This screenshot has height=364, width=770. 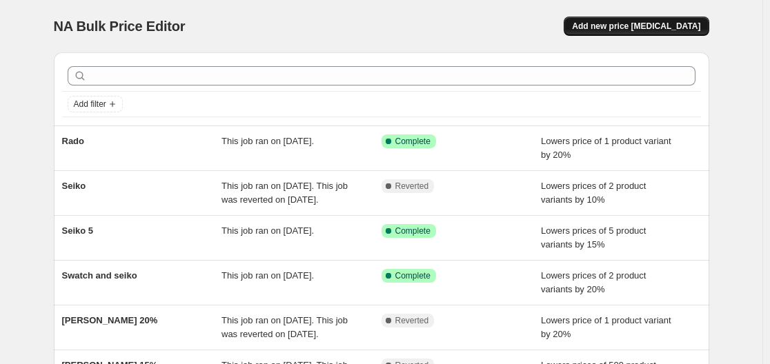 What do you see at coordinates (99, 275) in the screenshot?
I see `span: Swatch and seiko` at bounding box center [99, 275].